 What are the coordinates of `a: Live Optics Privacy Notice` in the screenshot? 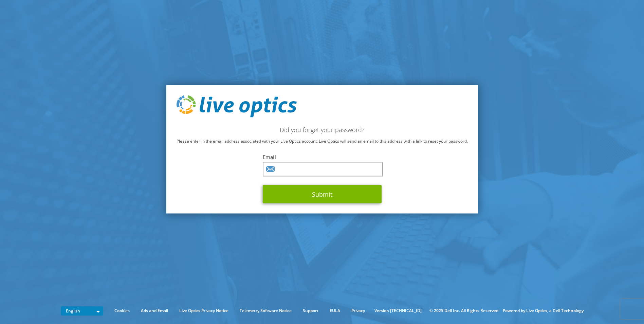 It's located at (204, 311).